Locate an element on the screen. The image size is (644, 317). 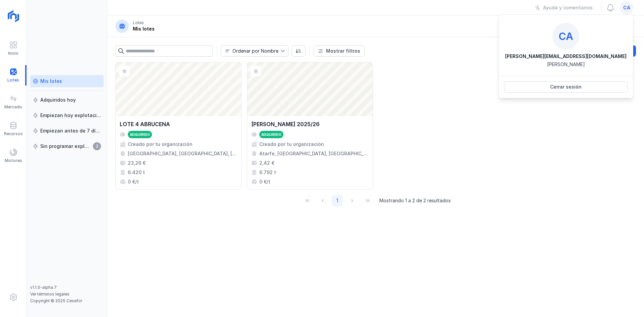
button: Mostrar filtros is located at coordinates (339, 51).